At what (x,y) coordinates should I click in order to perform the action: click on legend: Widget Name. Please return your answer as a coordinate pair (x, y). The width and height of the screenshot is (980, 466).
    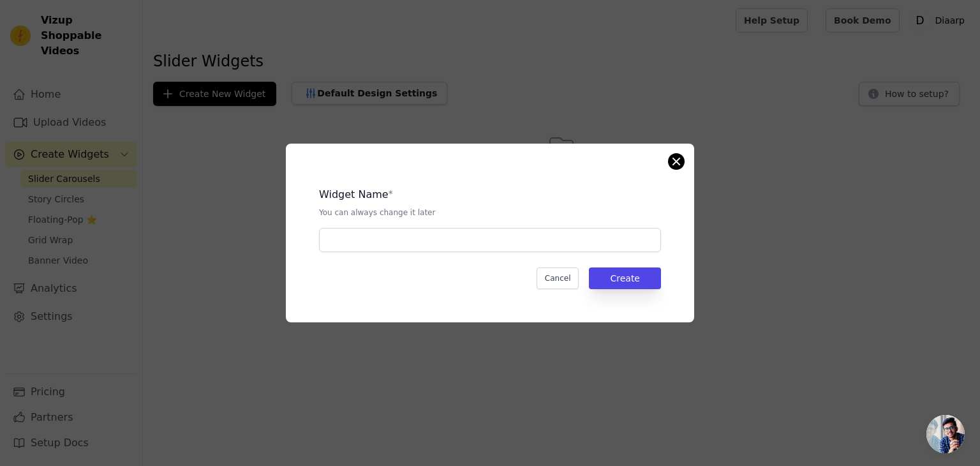
    Looking at the image, I should click on (354, 195).